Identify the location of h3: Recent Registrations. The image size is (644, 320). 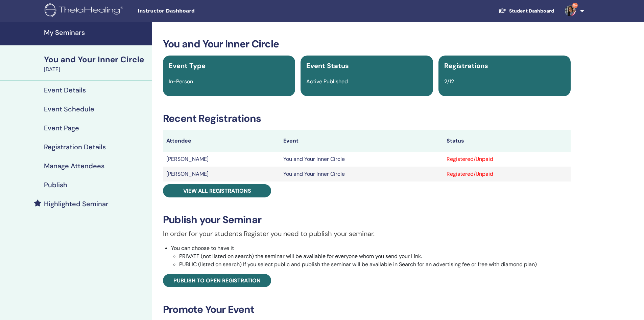
(367, 118).